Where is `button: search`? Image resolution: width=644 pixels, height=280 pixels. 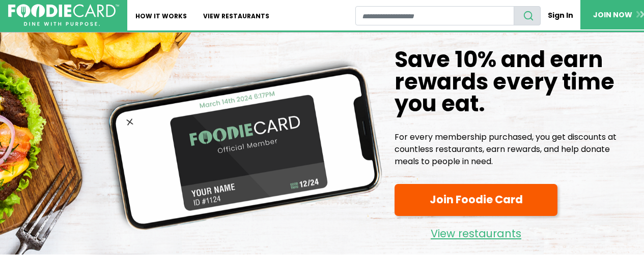 button: search is located at coordinates (527, 16).